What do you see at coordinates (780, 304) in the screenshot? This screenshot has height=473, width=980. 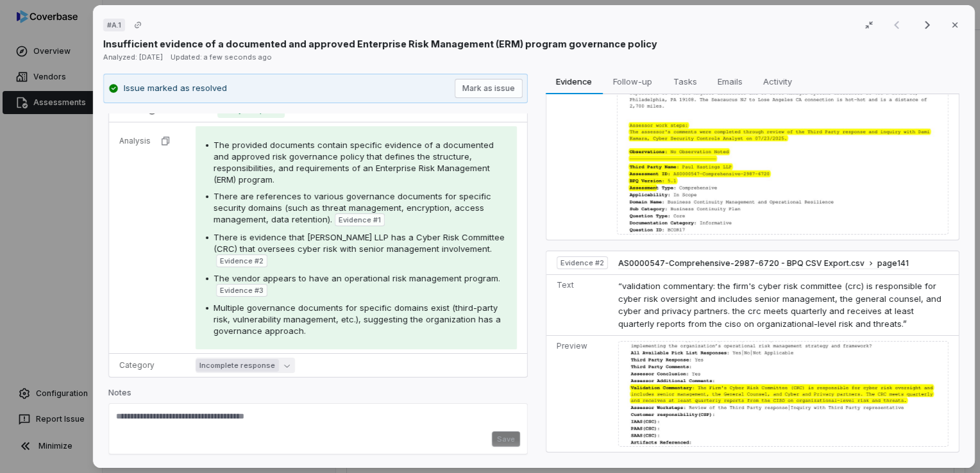 I see `span: “validation commentary: the firm's cyber risk committee (crc) is responsible for cyber risk overs...` at bounding box center [780, 304].